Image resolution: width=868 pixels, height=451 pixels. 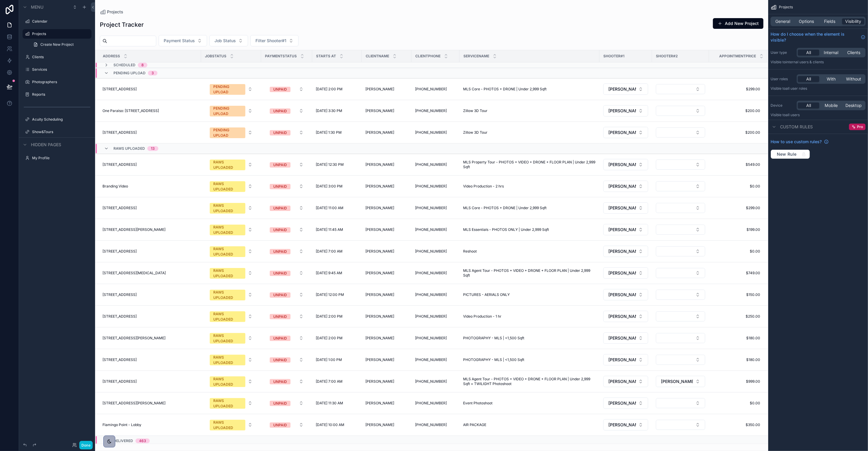 I want to click on label: User roles, so click(x=783, y=79).